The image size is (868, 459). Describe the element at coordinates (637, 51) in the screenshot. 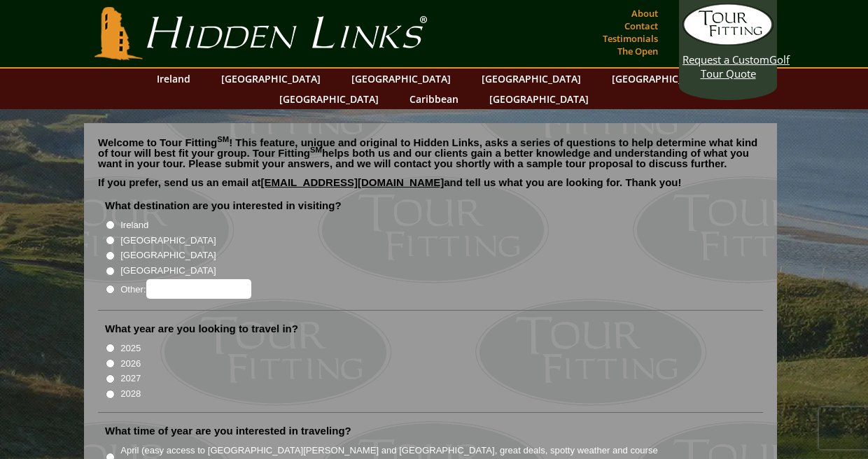

I see `a: The Open` at that location.